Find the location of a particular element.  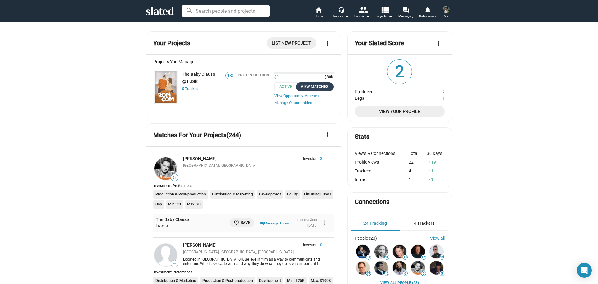

mat-card-title: Stats is located at coordinates (362, 136).